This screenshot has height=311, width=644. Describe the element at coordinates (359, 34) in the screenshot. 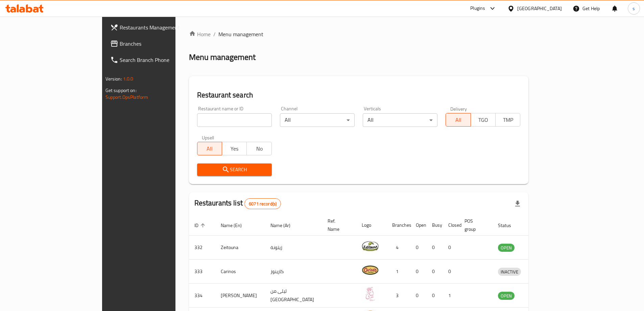

I see `nav: breadcrumb` at that location.